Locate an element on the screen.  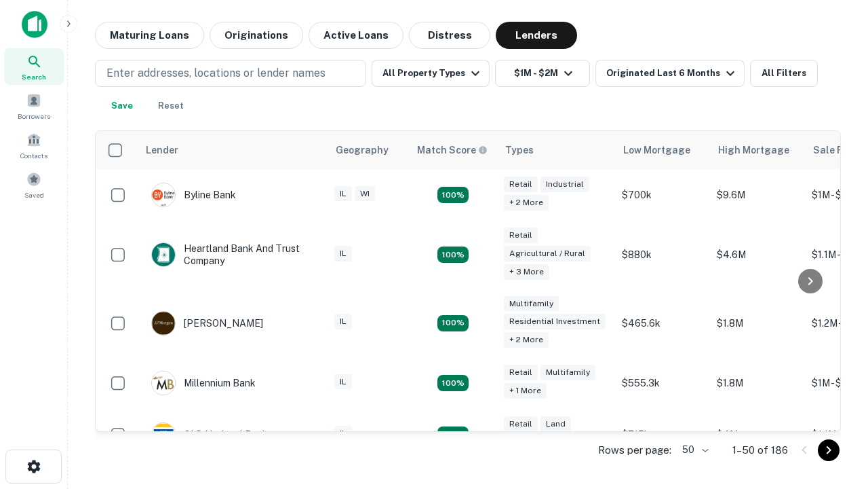
div: Chat Widget is located at coordinates (834, 369).